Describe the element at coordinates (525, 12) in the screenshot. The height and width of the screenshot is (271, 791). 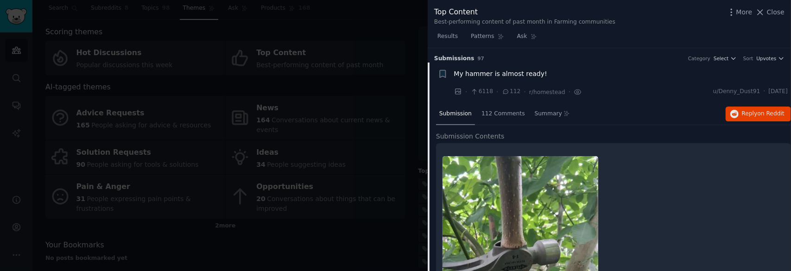
I see `div: Top Content` at that location.